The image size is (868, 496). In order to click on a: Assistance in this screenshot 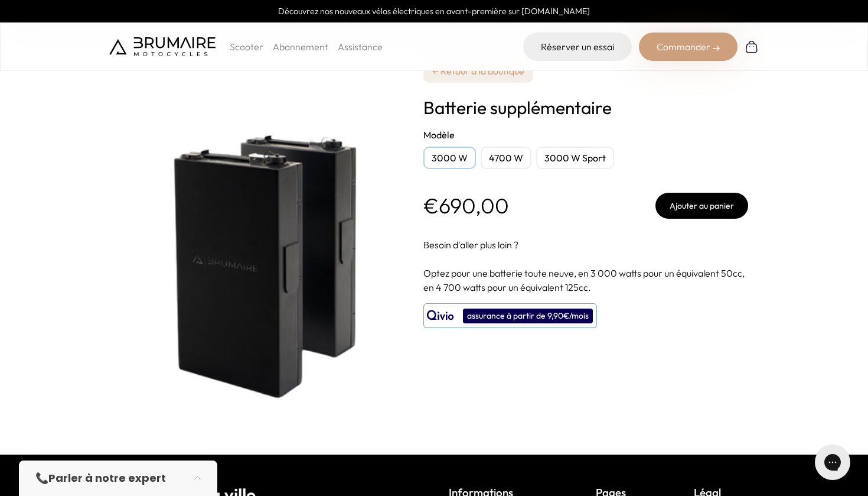, I will do `click(360, 47)`.